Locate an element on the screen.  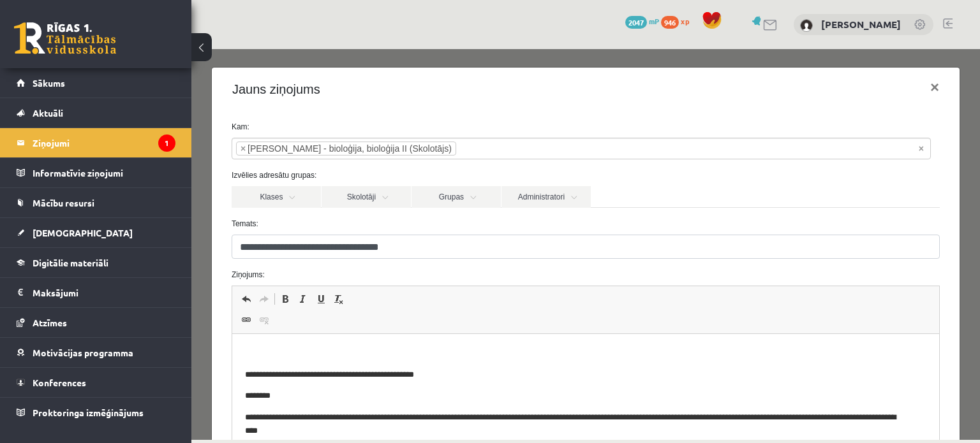
img: Rēzija Blūma is located at coordinates (807, 26).